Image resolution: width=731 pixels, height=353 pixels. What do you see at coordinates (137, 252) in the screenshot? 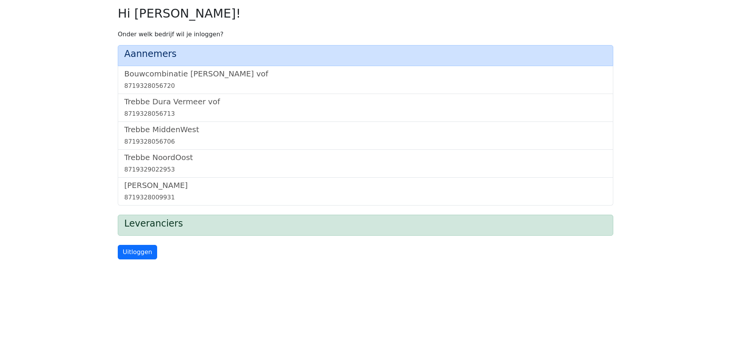
I see `a: Uitloggen` at bounding box center [137, 252].